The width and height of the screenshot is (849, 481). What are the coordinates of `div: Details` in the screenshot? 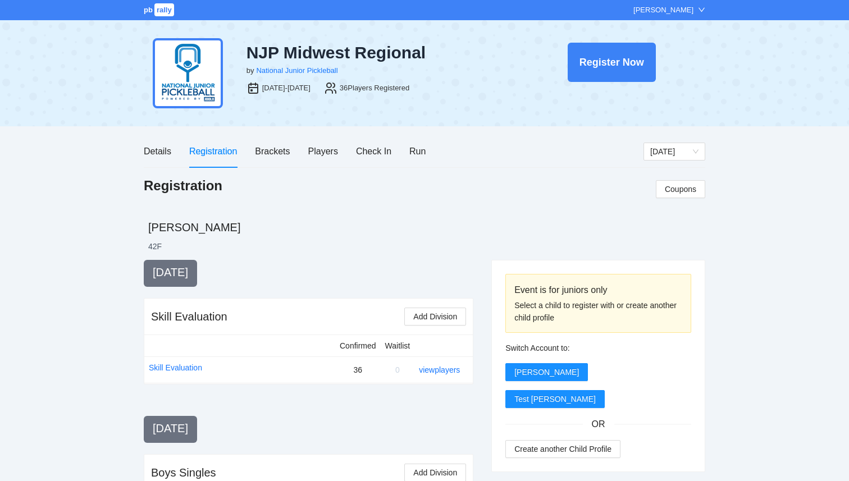 It's located at (157, 151).